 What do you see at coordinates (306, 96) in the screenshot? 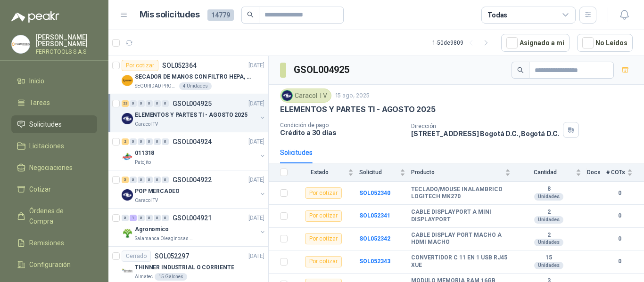
I see `div: Caracol TV` at bounding box center [306, 96].